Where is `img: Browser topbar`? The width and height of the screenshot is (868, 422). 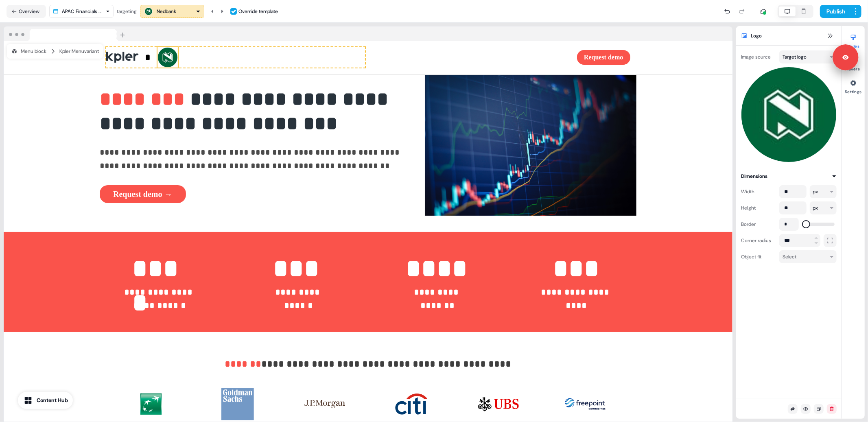 img: Browser topbar is located at coordinates (66, 34).